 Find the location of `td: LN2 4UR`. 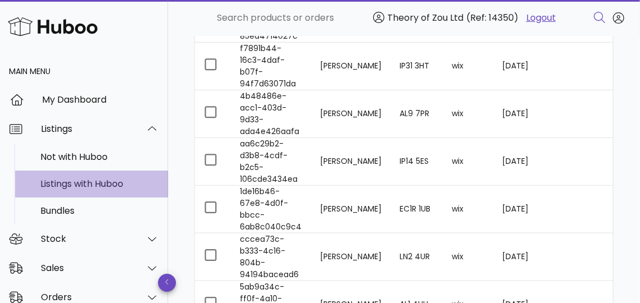

td: LN2 4UR is located at coordinates (416, 257).